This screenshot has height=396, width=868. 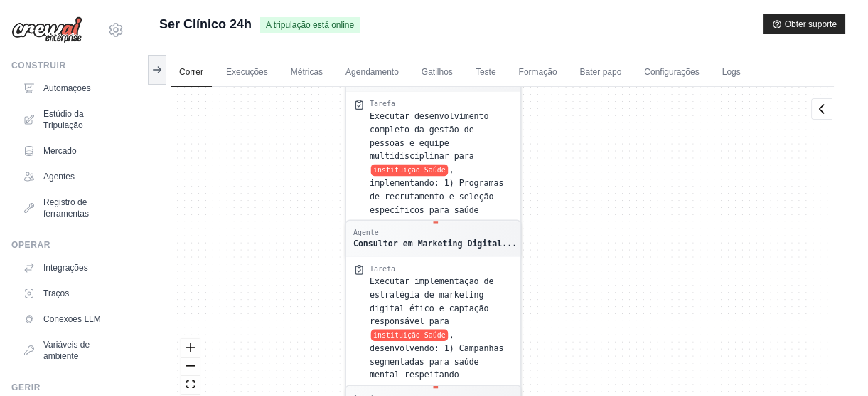 What do you see at coordinates (81, 119) in the screenshot?
I see `font: Estúdio da Tripulação` at bounding box center [81, 119].